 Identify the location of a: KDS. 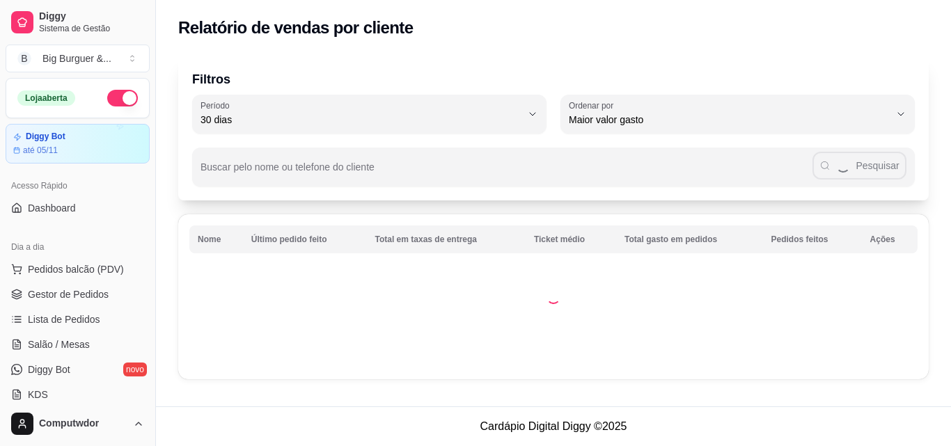
(77, 395).